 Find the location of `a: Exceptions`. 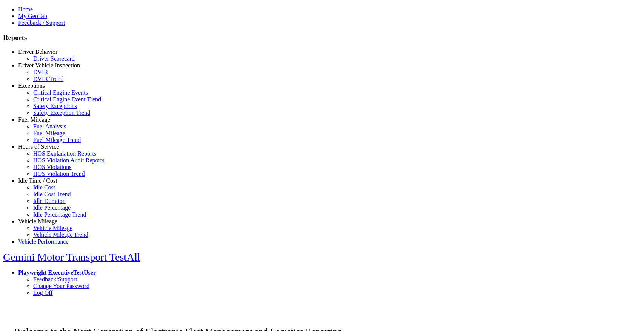

a: Exceptions is located at coordinates (31, 86).